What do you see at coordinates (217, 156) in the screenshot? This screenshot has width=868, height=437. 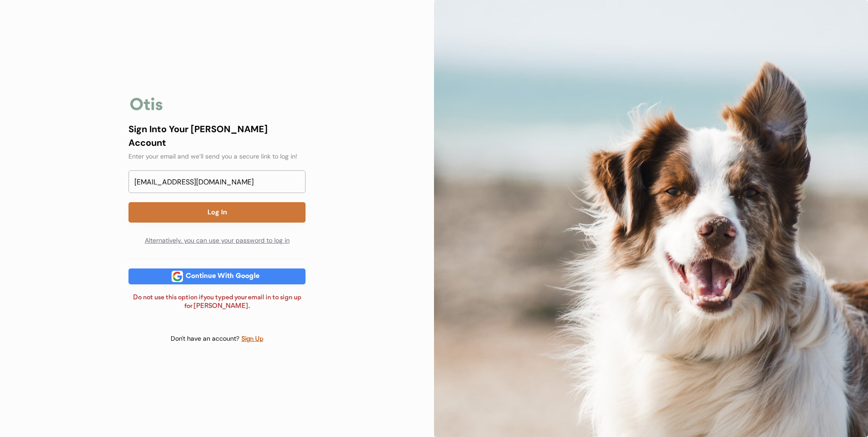 I see `div: Enter your email and we’ll send you a secure link to log in!` at bounding box center [217, 156].